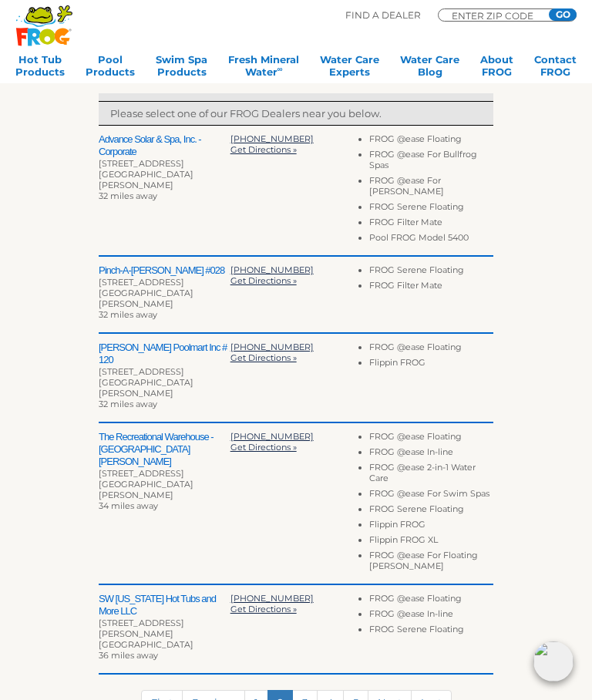 This screenshot has width=592, height=700. What do you see at coordinates (431, 475) in the screenshot?
I see `li: FROG @ease 2-in-1 Water Care` at bounding box center [431, 475].